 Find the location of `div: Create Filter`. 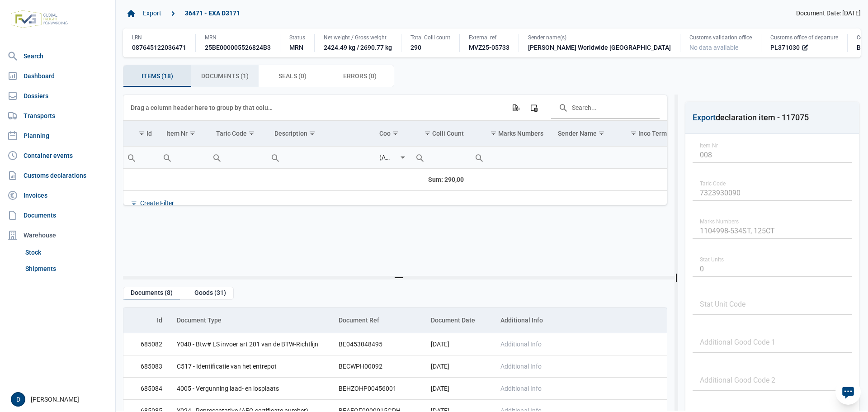

div: Create Filter is located at coordinates (156, 203).